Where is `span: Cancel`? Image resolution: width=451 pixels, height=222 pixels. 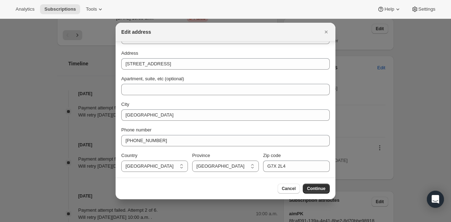 span: Cancel is located at coordinates (288, 188).